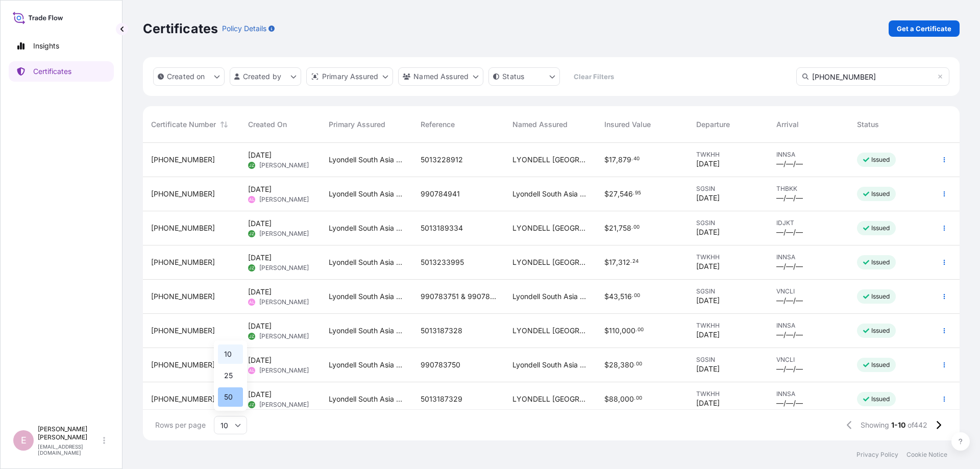  I want to click on span: Departure, so click(712, 124).